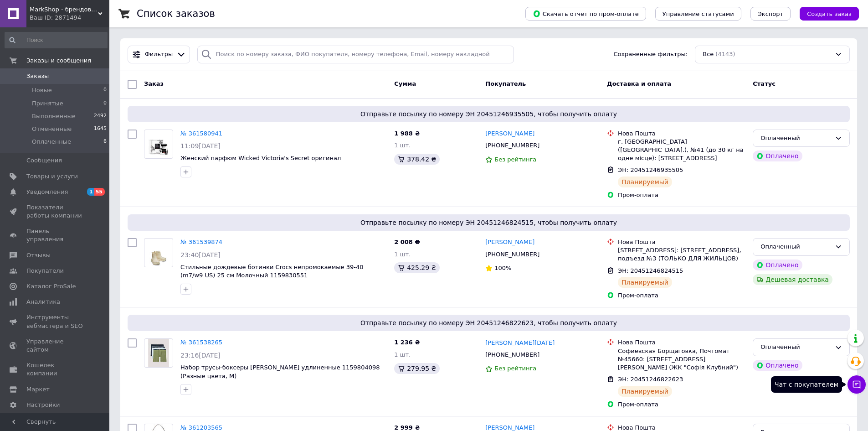  Describe the element at coordinates (261, 158) in the screenshot. I see `span: Женский парфюм Wicked Victoria's Secret оригинал` at that location.